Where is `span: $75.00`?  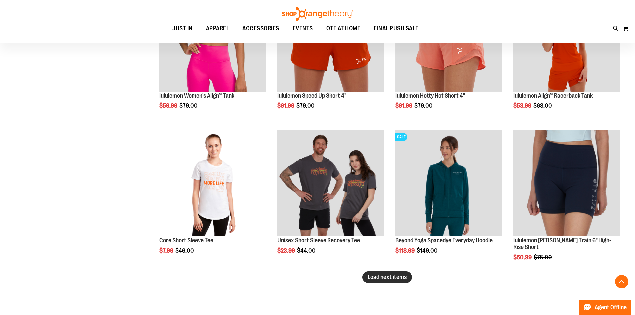
span: $75.00 is located at coordinates (543, 257).